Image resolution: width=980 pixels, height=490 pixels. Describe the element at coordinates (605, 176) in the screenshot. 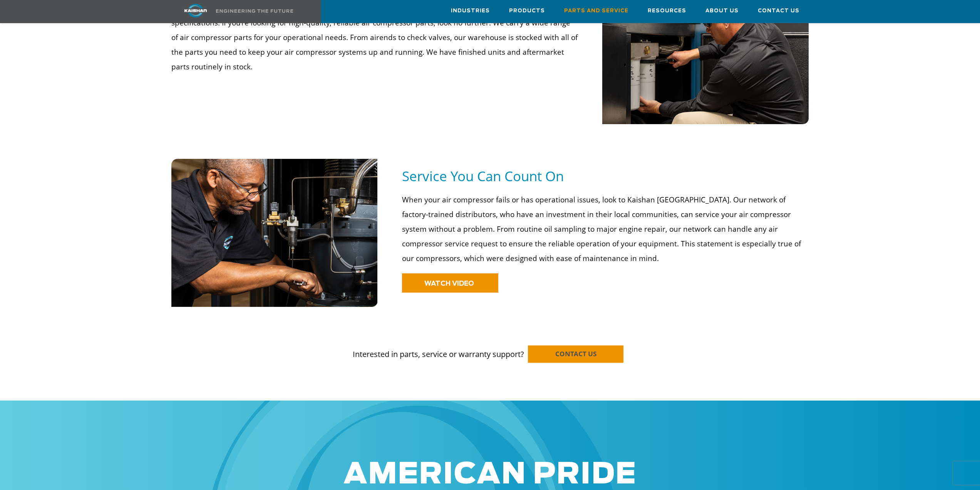

I see `h5: Service You Can Count On` at that location.